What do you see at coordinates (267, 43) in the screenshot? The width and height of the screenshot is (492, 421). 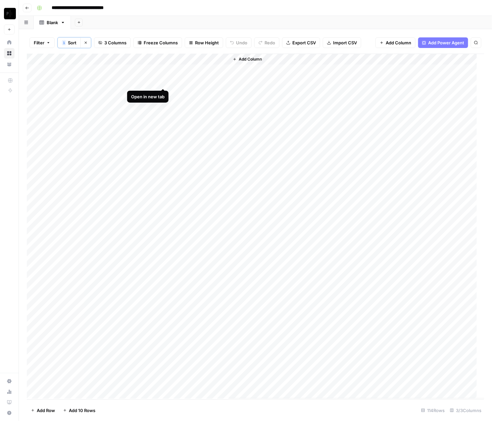 I see `button: Redo` at bounding box center [267, 43].